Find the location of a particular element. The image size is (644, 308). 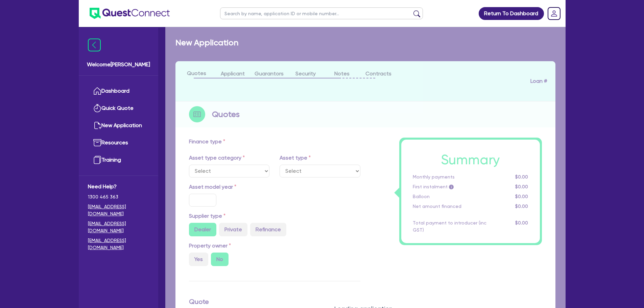

img: new-application is located at coordinates (98, 125).